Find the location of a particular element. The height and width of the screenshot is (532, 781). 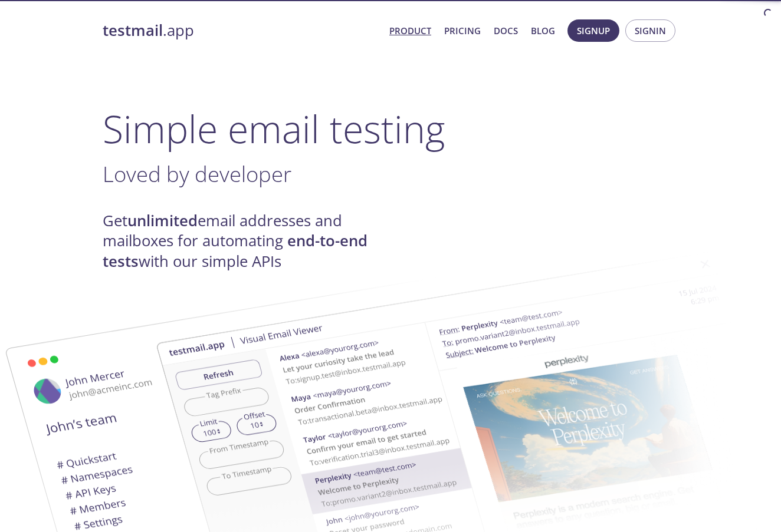

h4: Get email addresses and mailboxes for automating with our simple APIs is located at coordinates (246, 241).